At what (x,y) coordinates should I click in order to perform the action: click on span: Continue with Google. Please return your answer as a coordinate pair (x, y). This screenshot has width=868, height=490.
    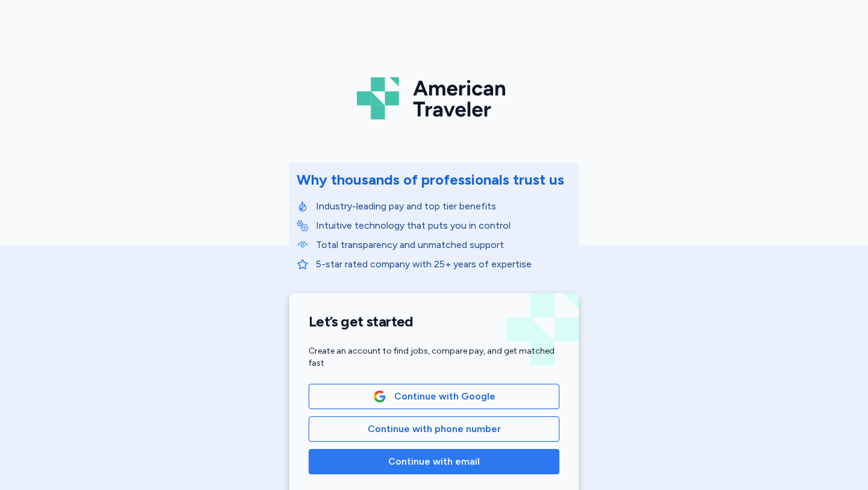
    Looking at the image, I should click on (444, 397).